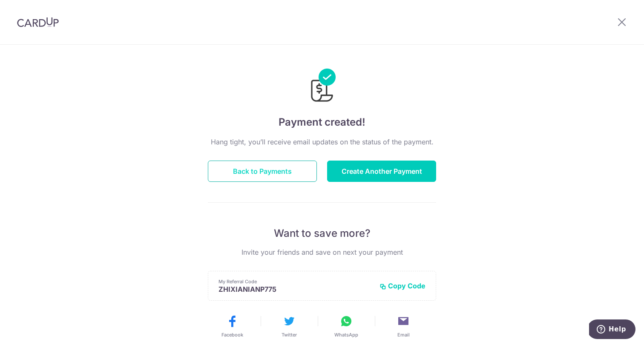  I want to click on p: Invite your friends and save on next your payment, so click(322, 252).